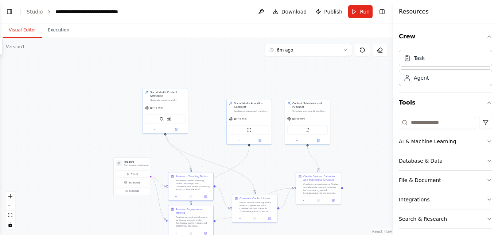 The height and width of the screenshot is (235, 498). What do you see at coordinates (220, 174) in the screenshot?
I see `g: Edge from 03602080-09df-4c09-bc62-b8fd214528b4 to 8e0a790b-de19-426b-9bb8-881e3aac8b5d` at bounding box center [220, 174].